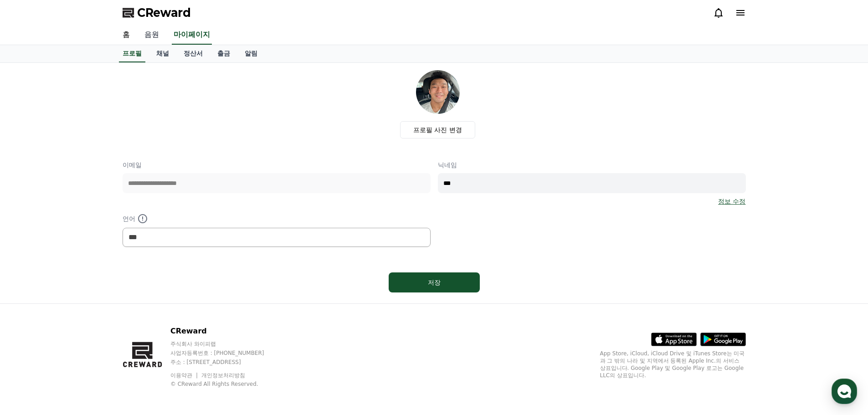 The width and height of the screenshot is (868, 415). Describe the element at coordinates (89, 306) in the screenshot. I see `span: 대화` at that location.